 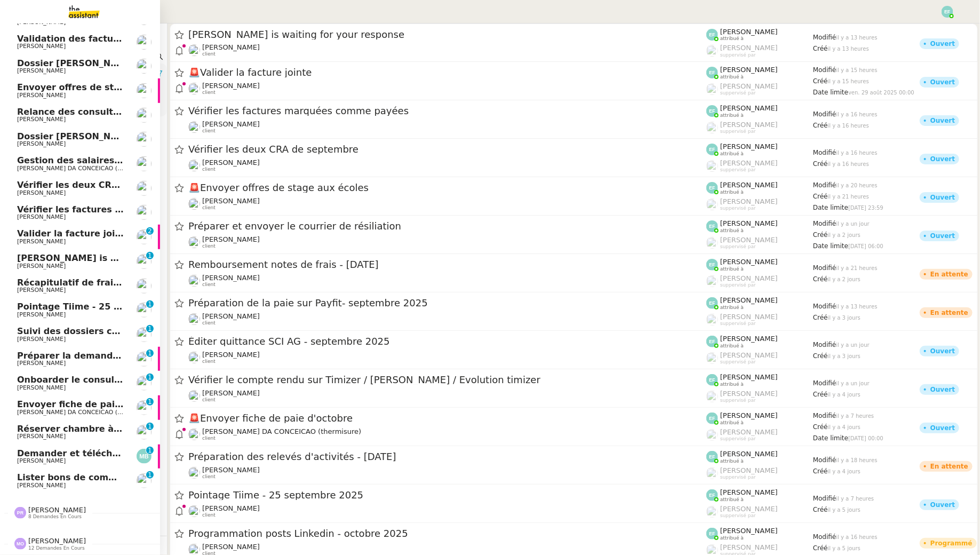 What do you see at coordinates (104, 306) in the screenshot?
I see `span: Pointage Tiime - 25 septembre 2025` at bounding box center [104, 306].